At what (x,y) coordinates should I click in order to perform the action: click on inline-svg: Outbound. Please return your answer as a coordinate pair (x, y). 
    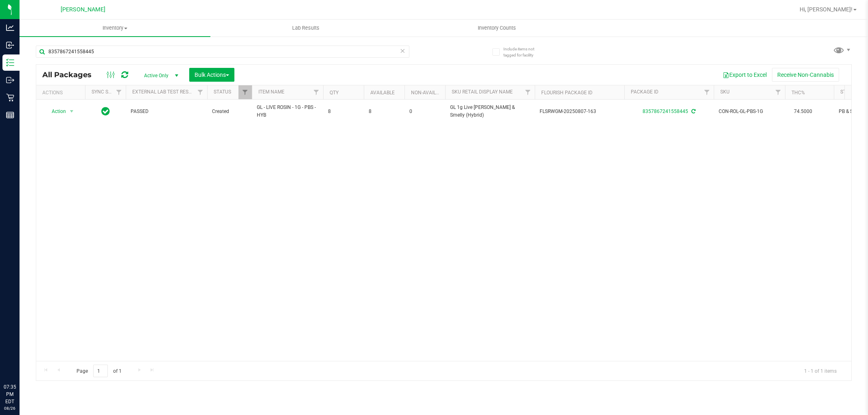
    Looking at the image, I should click on (10, 80).